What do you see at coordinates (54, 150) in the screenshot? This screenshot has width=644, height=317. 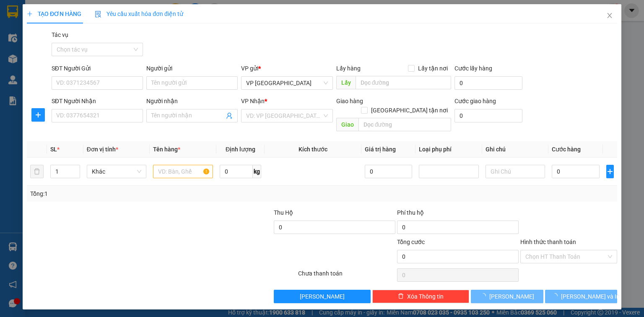 I see `span: SL` at bounding box center [54, 150].